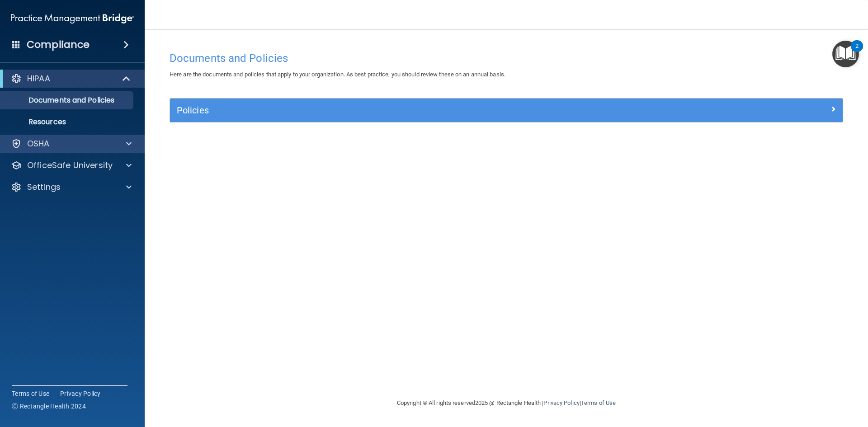 The height and width of the screenshot is (427, 868). What do you see at coordinates (71, 165) in the screenshot?
I see `a: OfficeSafe University` at bounding box center [71, 165].